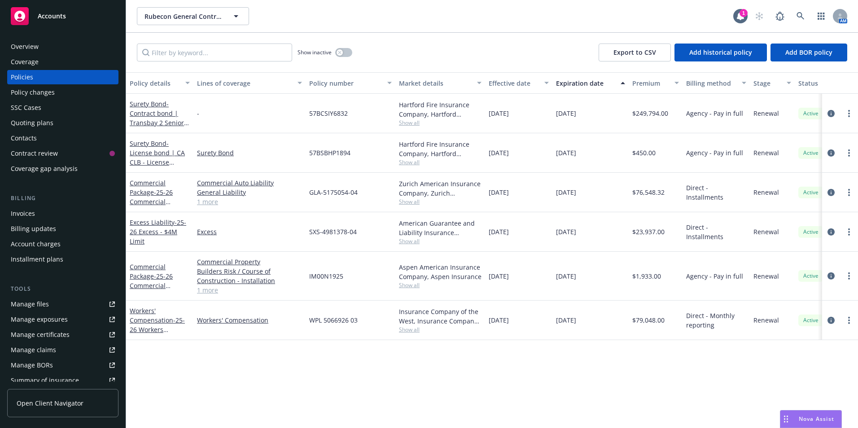  What do you see at coordinates (183, 16) in the screenshot?
I see `span: Rubecon General Contracting, Inc. dba: Rubecon Builders Inc.` at bounding box center [183, 16].